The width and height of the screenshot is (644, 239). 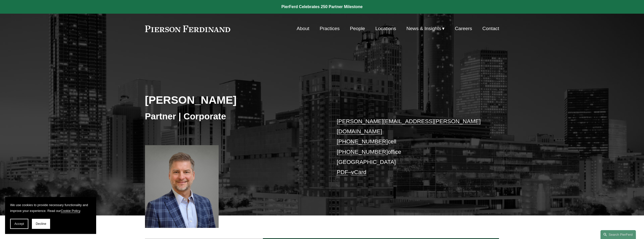 What do you see at coordinates (330, 29) in the screenshot?
I see `a: Practices` at bounding box center [330, 29].